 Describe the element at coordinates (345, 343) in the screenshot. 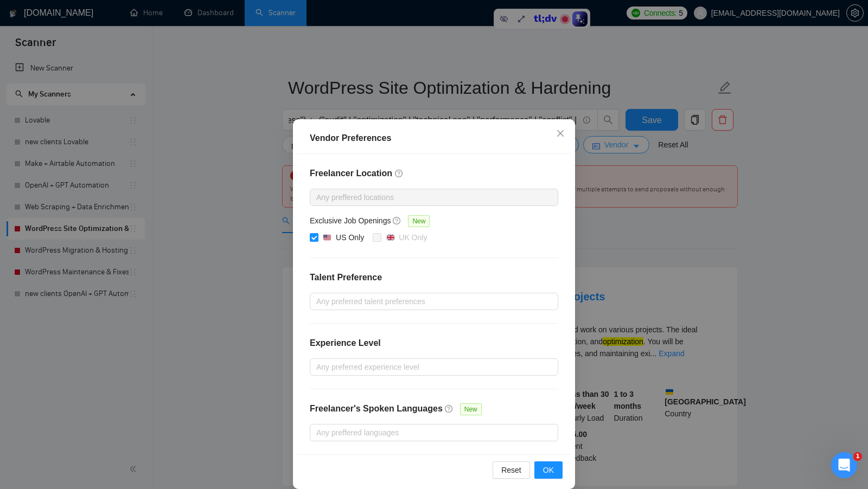

I see `h4: Experience Level` at that location.